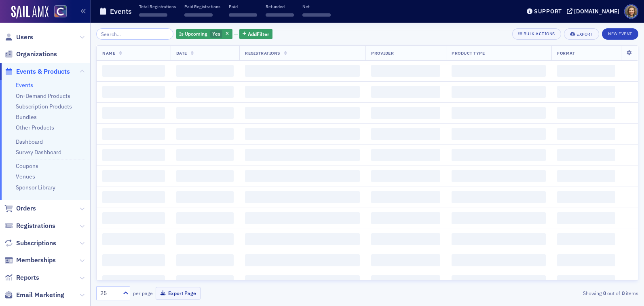 The image size is (644, 306). What do you see at coordinates (60, 11) in the screenshot?
I see `img: SailAMX` at bounding box center [60, 11].